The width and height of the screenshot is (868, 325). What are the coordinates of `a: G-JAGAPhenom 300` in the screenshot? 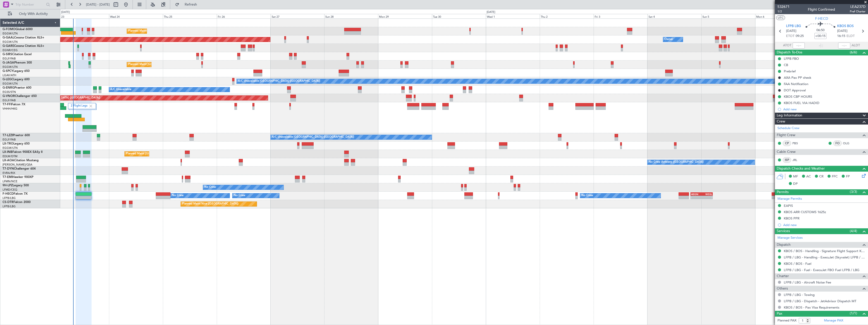 It's located at (17, 63).